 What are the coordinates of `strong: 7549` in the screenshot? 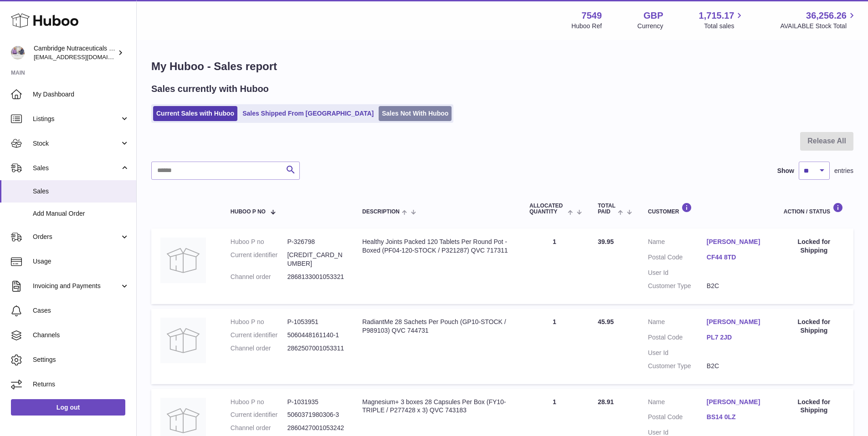 It's located at (592, 16).